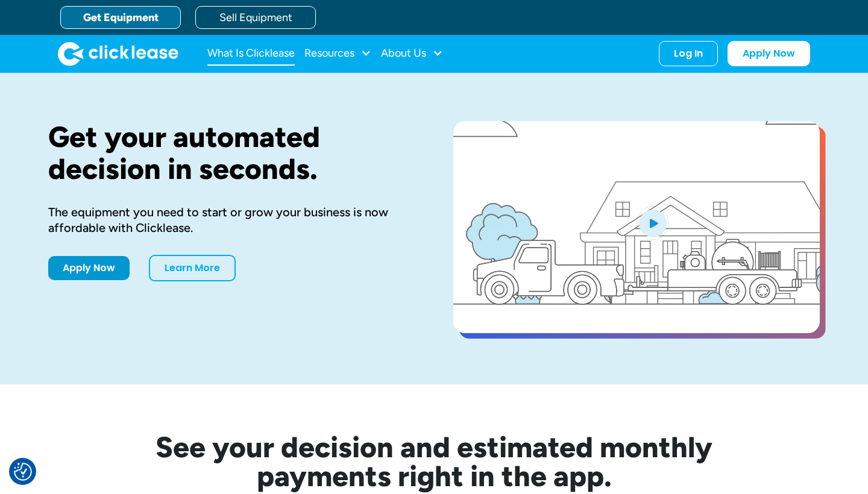 The width and height of the screenshot is (868, 494). I want to click on a: What Is Clicklease, so click(251, 54).